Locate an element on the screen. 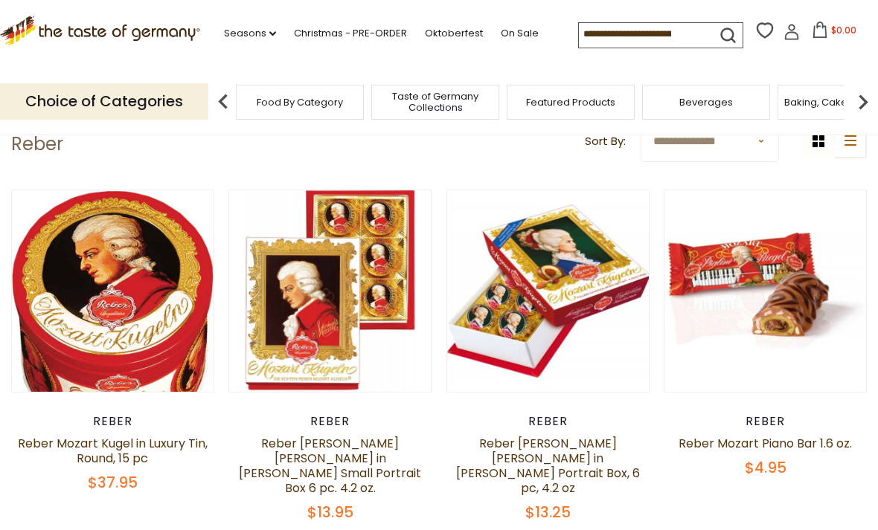 The width and height of the screenshot is (878, 530). a: Beverages is located at coordinates (706, 102).